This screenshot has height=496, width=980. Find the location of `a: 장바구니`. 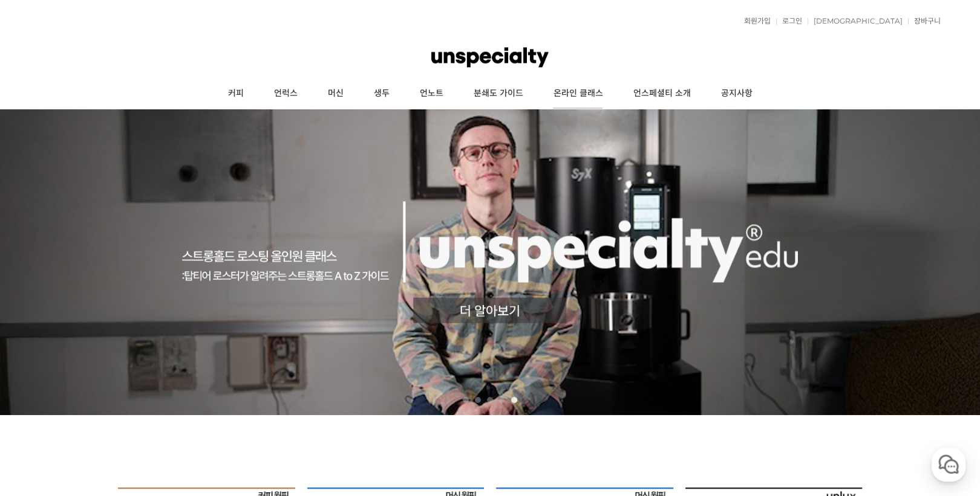

a: 장바구니 is located at coordinates (924, 21).